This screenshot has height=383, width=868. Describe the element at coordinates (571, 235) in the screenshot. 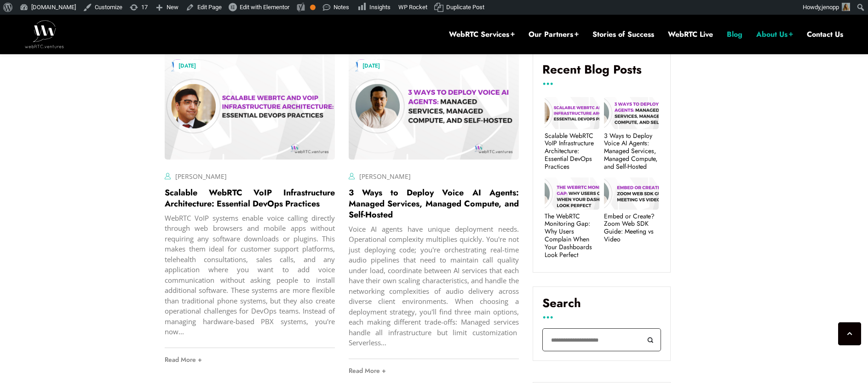

I see `a: The WebRTC Monitoring Gap: Why Users Complain When Your Dashboards Look Perfect` at that location.